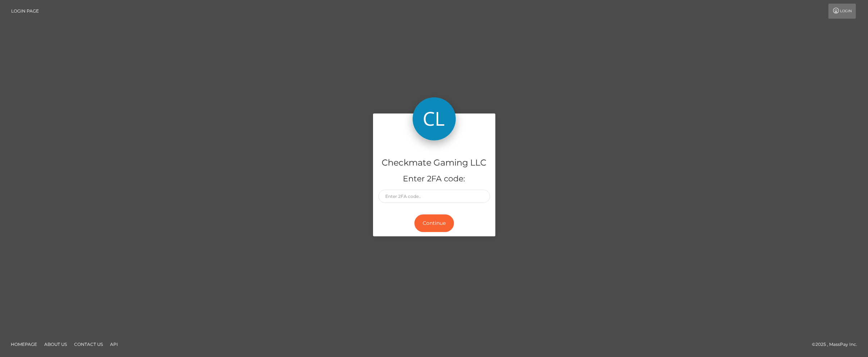 The width and height of the screenshot is (868, 357). I want to click on button: Continue, so click(434, 223).